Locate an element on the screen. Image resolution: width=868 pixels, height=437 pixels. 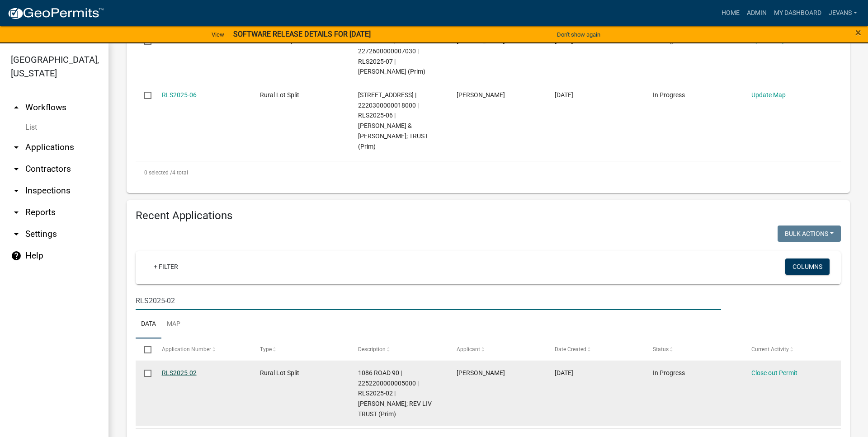
span: Type is located at coordinates (266, 349).